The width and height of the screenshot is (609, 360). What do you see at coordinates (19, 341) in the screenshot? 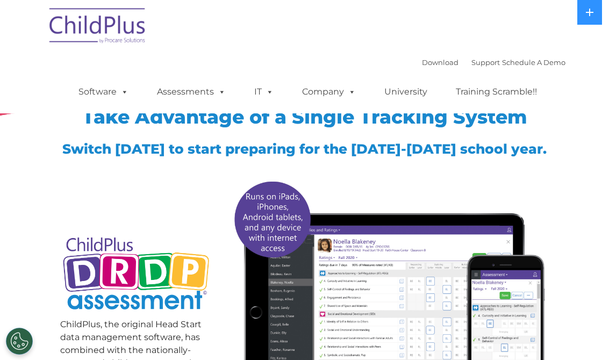
I see `button: Cookies Settings` at bounding box center [19, 341].